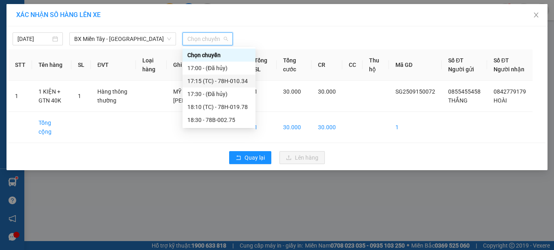 The width and height of the screenshot is (554, 250). What do you see at coordinates (219, 68) in the screenshot?
I see `div: 17:00 - (Đã hủy)` at bounding box center [219, 68].